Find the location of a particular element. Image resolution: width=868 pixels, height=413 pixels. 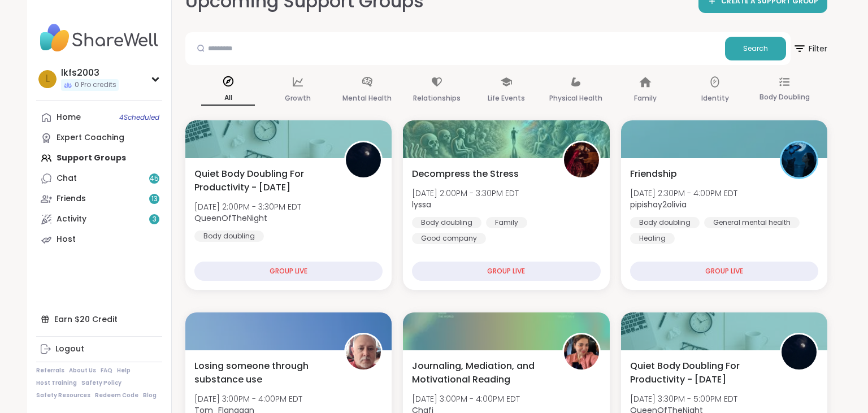

a: Chat45 is located at coordinates (99, 179).